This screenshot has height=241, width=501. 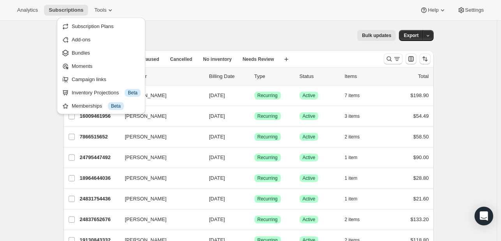 I want to click on span: $21.60, so click(x=421, y=198).